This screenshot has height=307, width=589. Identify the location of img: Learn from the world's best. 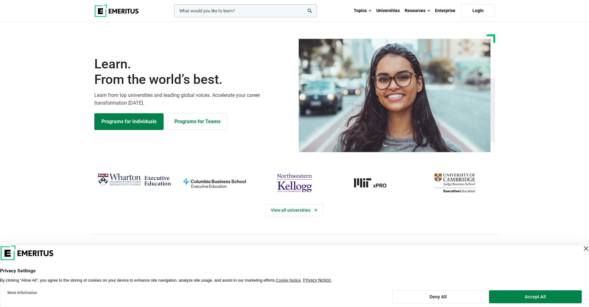
(394, 95).